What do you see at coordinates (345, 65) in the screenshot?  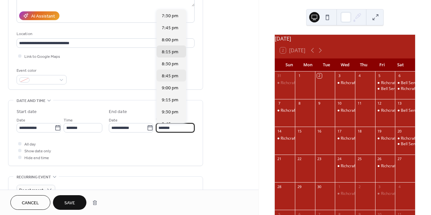 I see `div: Wed` at bounding box center [345, 65].